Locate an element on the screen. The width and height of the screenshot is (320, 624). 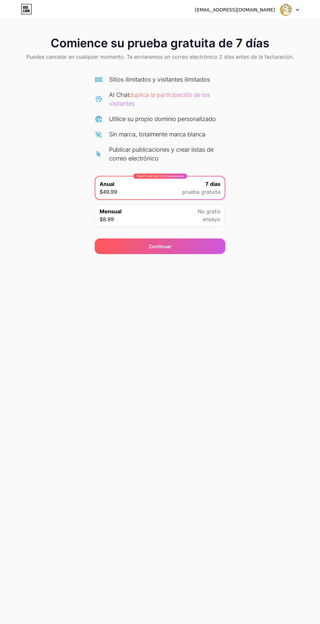
font: ensayo is located at coordinates (211, 219).